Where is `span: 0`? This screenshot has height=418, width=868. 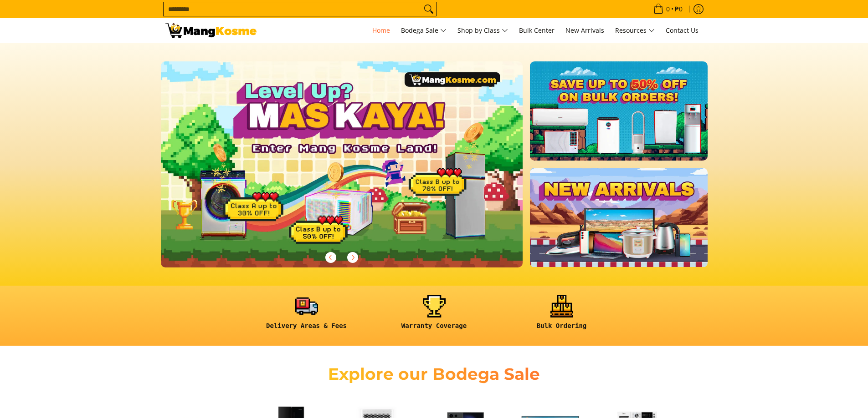
span: 0 is located at coordinates (668, 9).